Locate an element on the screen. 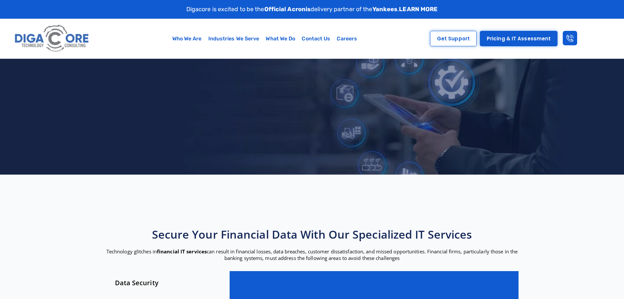 The width and height of the screenshot is (624, 299). a: What We Do is located at coordinates (281, 39).